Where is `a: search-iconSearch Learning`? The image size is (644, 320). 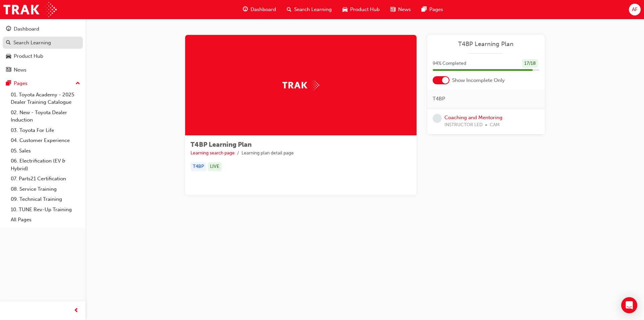 a: search-iconSearch Learning is located at coordinates (309, 10).